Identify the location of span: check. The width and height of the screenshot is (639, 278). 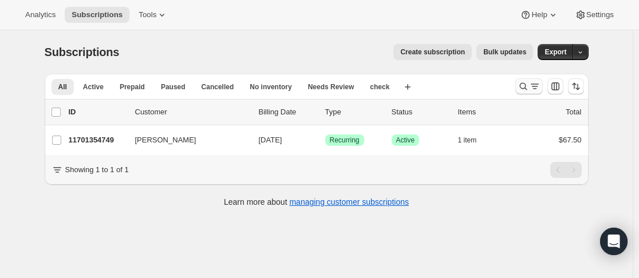
(380, 87).